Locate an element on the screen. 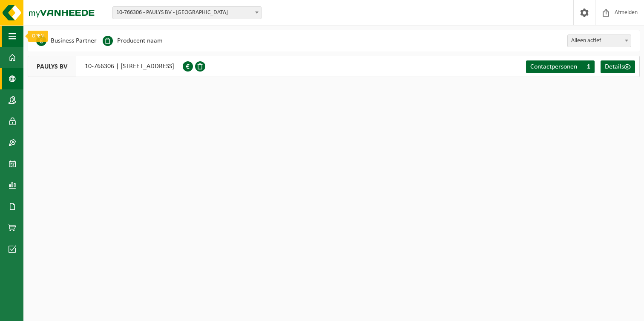 The width and height of the screenshot is (644, 321). li: Business Partner is located at coordinates (67, 41).